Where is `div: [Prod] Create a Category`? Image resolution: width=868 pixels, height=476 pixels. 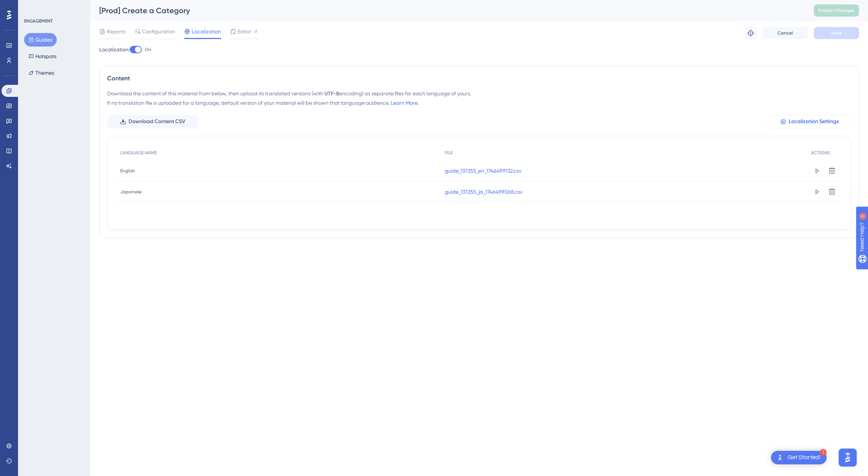
div: [Prod] Create a Category is located at coordinates (447, 11).